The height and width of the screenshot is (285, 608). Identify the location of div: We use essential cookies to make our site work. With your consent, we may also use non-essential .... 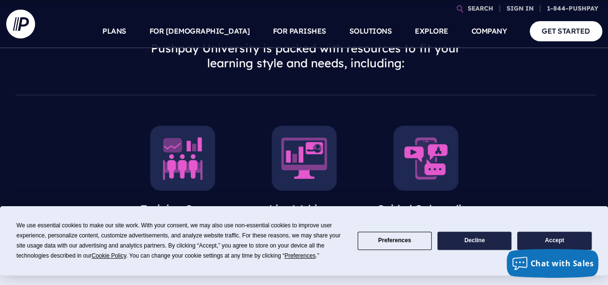
(181, 241).